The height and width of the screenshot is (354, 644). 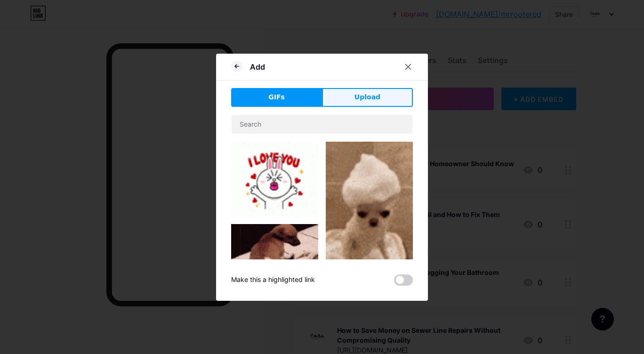 What do you see at coordinates (273, 280) in the screenshot?
I see `div: Make this a highlighted link` at bounding box center [273, 280].